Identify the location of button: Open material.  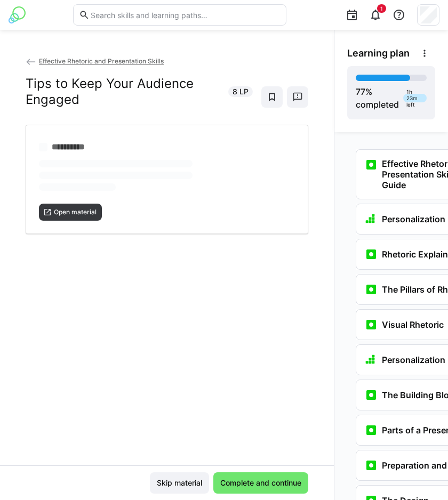
(71, 212).